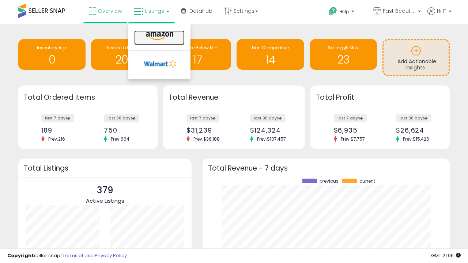 This screenshot has height=263, width=468. Describe the element at coordinates (207, 130) in the screenshot. I see `div: $31,239` at that location.